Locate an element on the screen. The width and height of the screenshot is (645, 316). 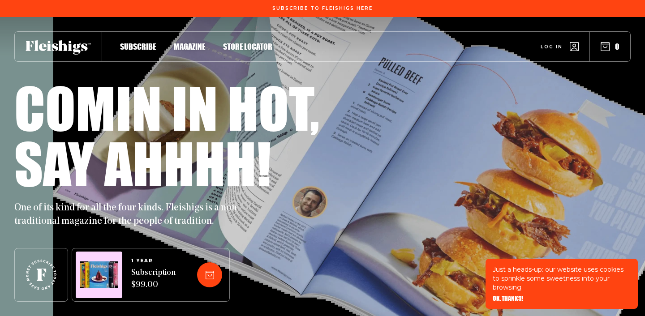
span: Magazine is located at coordinates (190, 47).